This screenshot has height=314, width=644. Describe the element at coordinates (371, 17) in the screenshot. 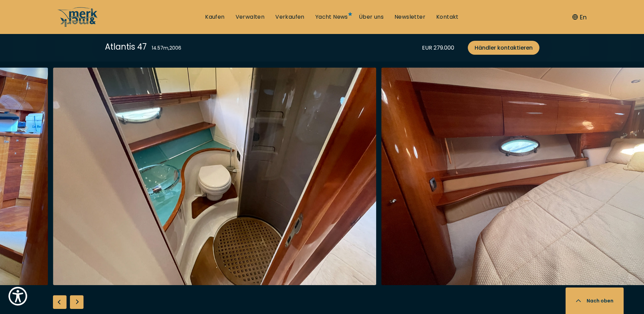

I see `a: Über uns` at that location.